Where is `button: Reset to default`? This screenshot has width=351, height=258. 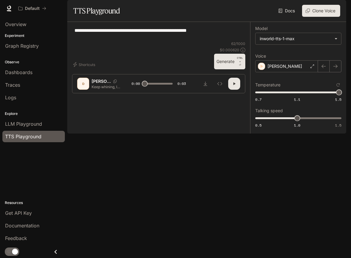 button: Reset to default is located at coordinates (338, 85).